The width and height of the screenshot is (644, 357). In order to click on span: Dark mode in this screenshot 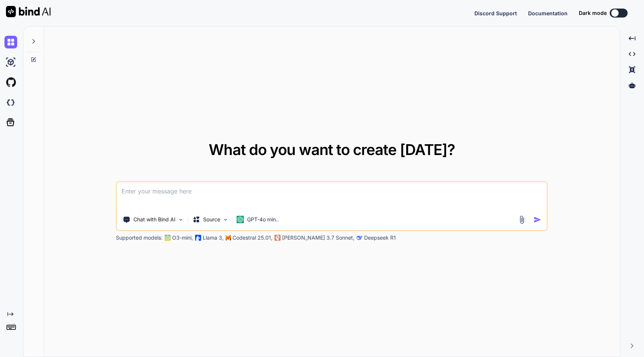, I will do `click(593, 13)`.